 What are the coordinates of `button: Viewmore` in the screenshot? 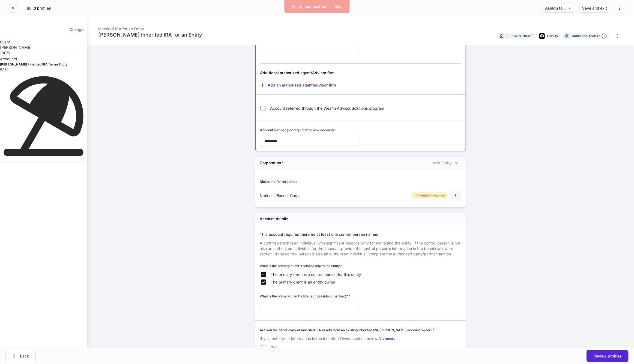 It's located at (387, 338).